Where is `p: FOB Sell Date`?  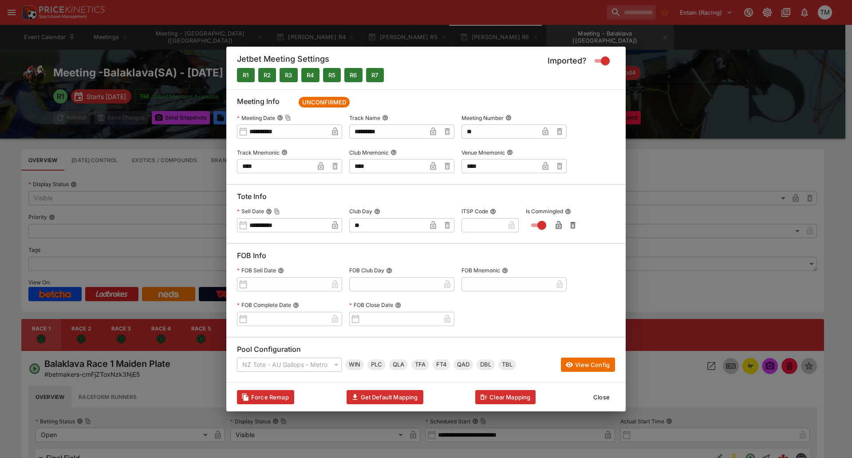 p: FOB Sell Date is located at coordinates (257, 270).